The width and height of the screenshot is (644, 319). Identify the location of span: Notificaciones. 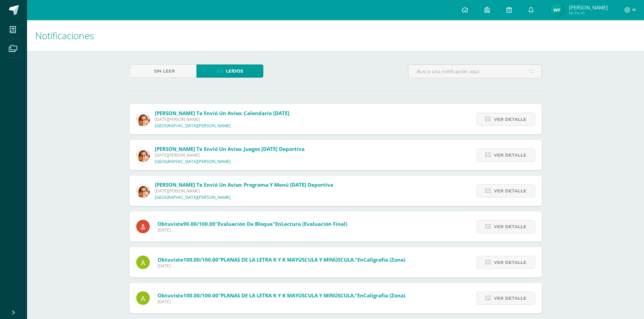
(65, 35).